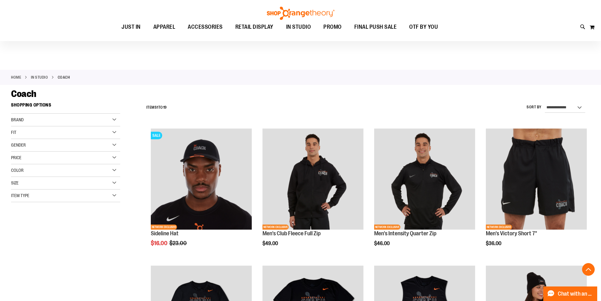 The width and height of the screenshot is (601, 301). I want to click on a: OTF Mens Coach FA23 Victory Short - Black primary imageNETWORK EXCLUSIVE, so click(536, 179).